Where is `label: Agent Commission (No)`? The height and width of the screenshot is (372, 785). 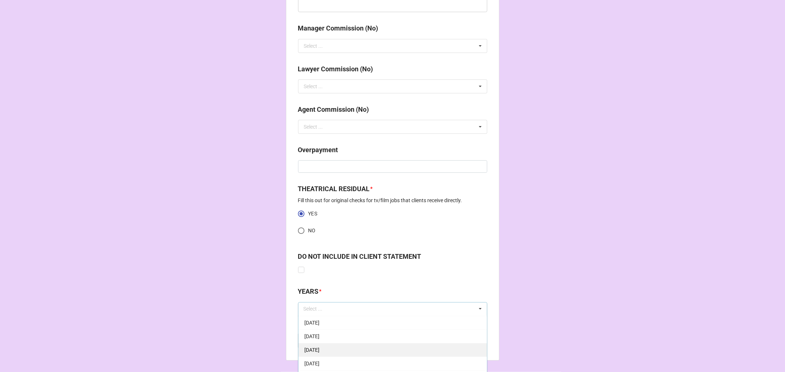 label: Agent Commission (No) is located at coordinates (333, 110).